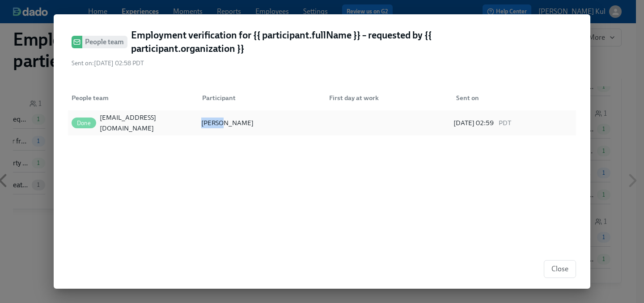 This screenshot has height=303, width=644. I want to click on h4: Employment verification for {{ participant.fullName }} – requested by {{ participant.organization }}, so click(326, 42).